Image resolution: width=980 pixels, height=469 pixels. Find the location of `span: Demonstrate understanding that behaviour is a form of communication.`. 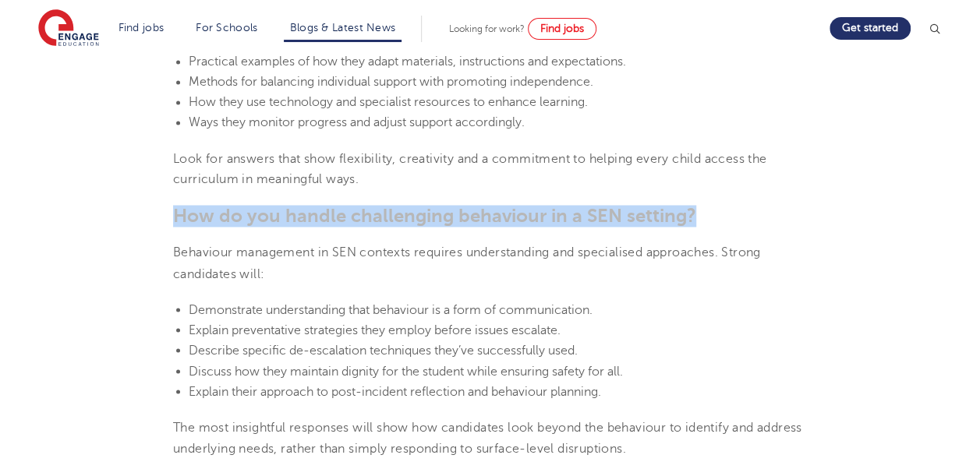

span: Demonstrate understanding that behaviour is a form of communication. is located at coordinates (390, 310).